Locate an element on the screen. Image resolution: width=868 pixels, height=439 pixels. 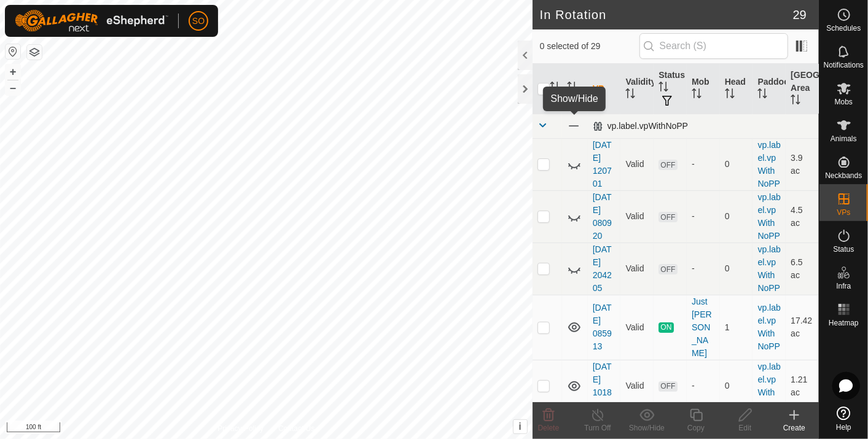
span: 0 selected of 29 is located at coordinates (590, 46).